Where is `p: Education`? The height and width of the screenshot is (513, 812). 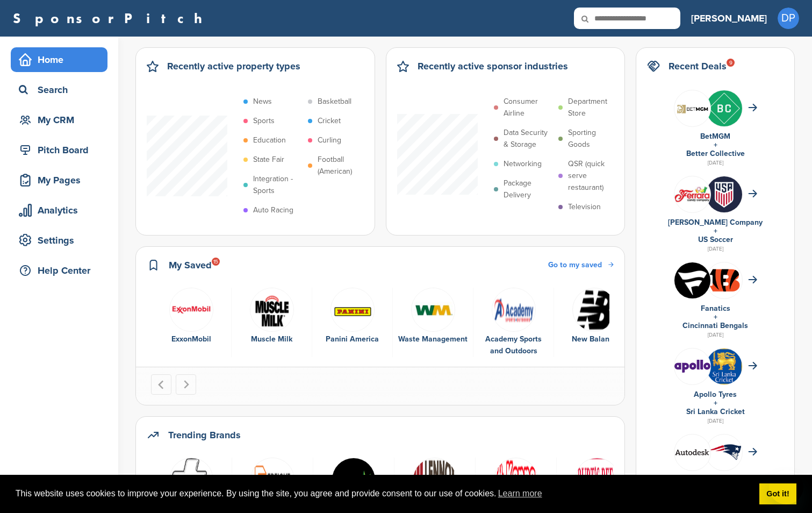
p: Education is located at coordinates (269, 140).